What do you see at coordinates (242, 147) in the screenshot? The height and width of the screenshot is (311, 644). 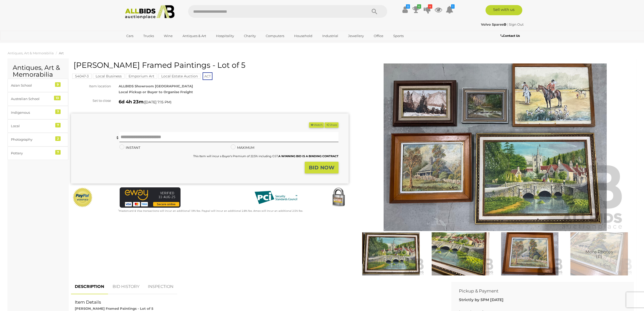 I see `label: MAXIMUM` at bounding box center [242, 147].